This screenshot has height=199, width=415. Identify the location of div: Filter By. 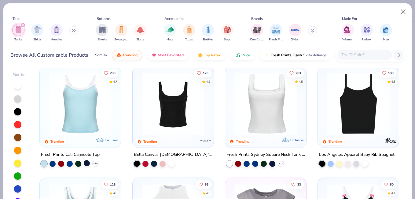
(19, 75).